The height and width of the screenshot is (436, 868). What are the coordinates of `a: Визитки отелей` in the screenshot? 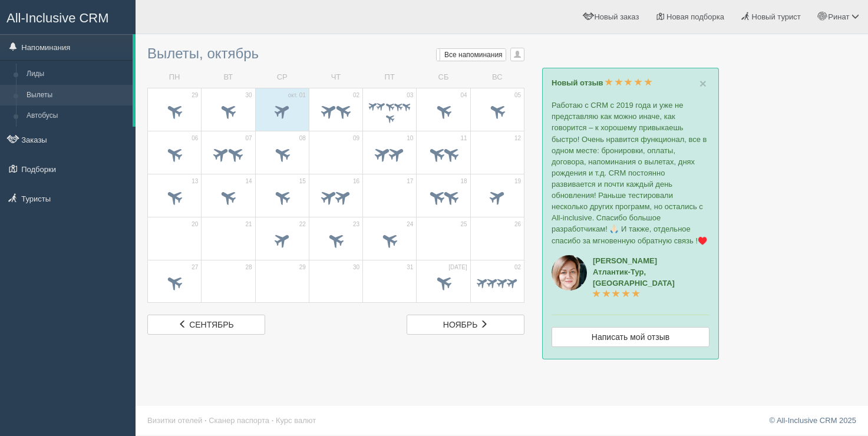 It's located at (174, 420).